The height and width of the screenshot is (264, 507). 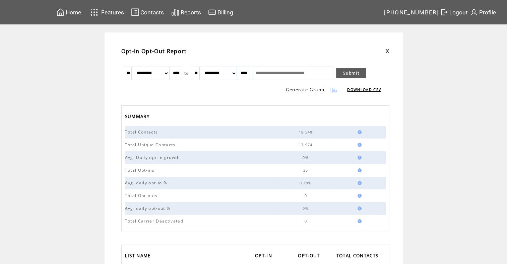 What do you see at coordinates (151, 145) in the screenshot?
I see `span: Total Unique Contacts` at bounding box center [151, 145].